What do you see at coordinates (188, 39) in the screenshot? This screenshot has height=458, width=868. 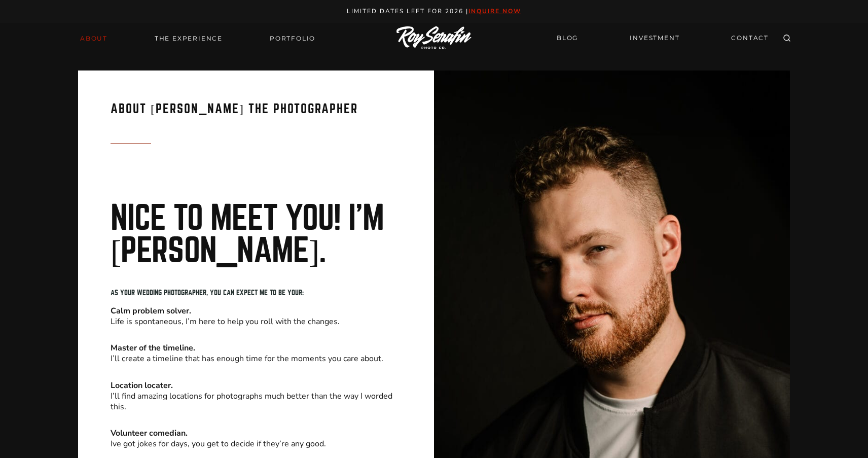 I see `a: THE EXPERIENCE` at bounding box center [188, 39].